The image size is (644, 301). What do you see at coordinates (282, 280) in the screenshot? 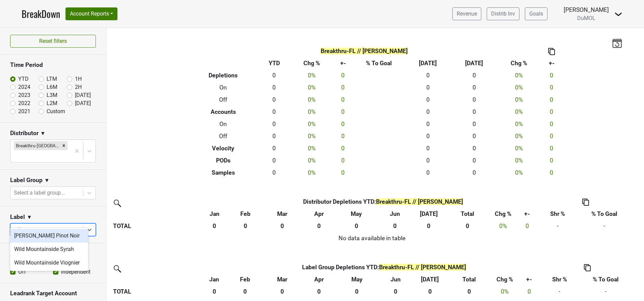
I see `th: Mar: activate to sort column ascending` at bounding box center [282, 280].